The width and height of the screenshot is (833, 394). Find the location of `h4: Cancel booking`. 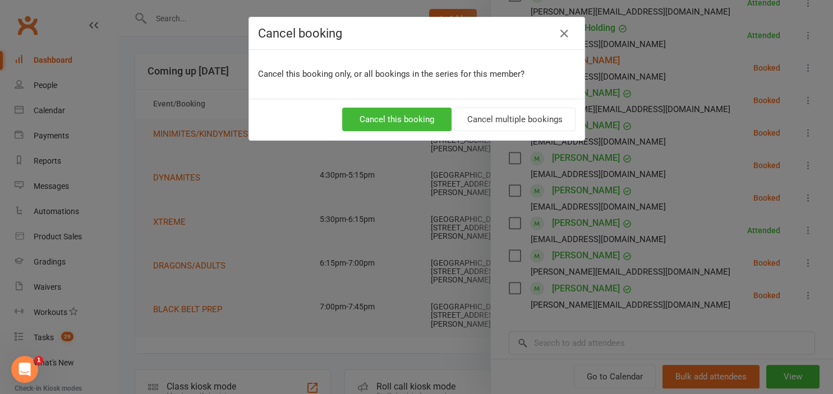

h4: Cancel booking is located at coordinates (417, 33).